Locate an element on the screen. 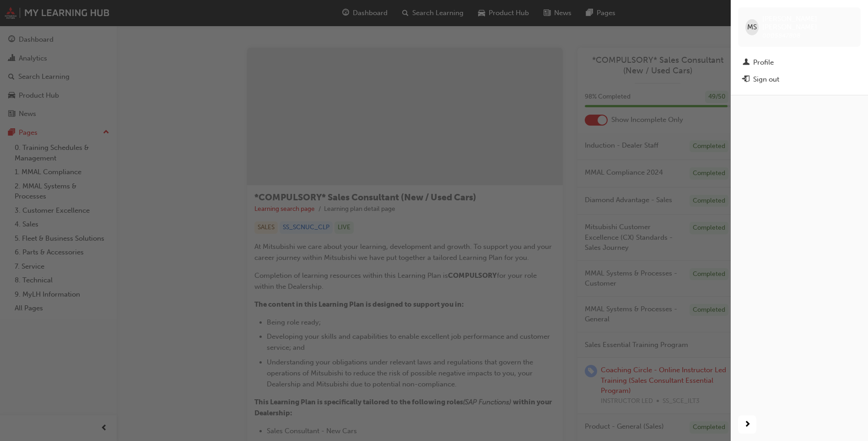  span: man-icon is located at coordinates (746, 63).